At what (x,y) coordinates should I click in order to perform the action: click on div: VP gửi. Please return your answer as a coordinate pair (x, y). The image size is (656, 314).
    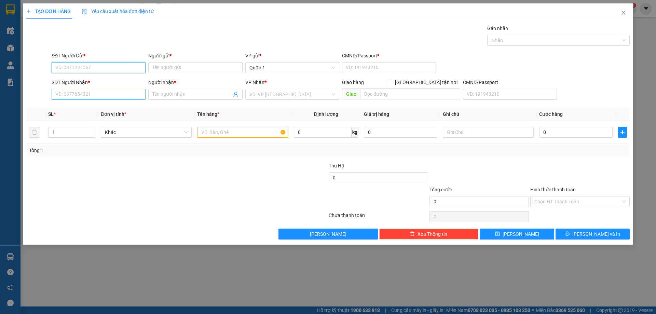
    Looking at the image, I should click on (292, 56).